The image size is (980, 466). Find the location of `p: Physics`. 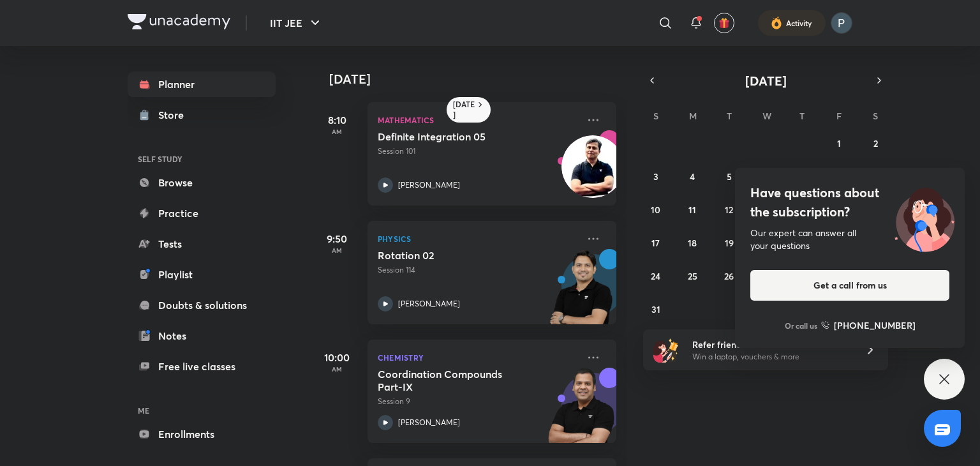

p: Physics is located at coordinates (478, 238).